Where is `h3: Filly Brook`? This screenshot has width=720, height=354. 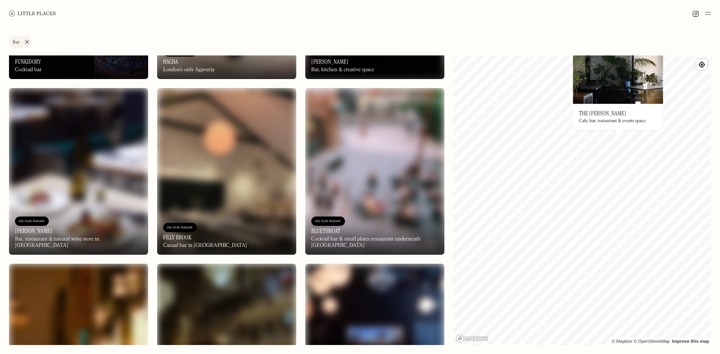 h3: Filly Brook is located at coordinates (177, 237).